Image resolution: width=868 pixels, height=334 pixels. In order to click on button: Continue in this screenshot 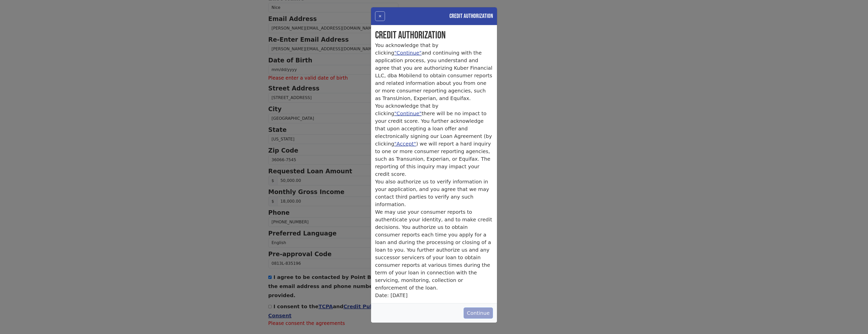, I will do `click(478, 313)`.